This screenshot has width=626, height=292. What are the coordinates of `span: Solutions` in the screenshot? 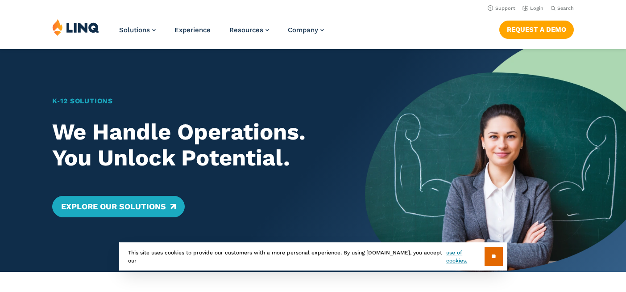 It's located at (134, 30).